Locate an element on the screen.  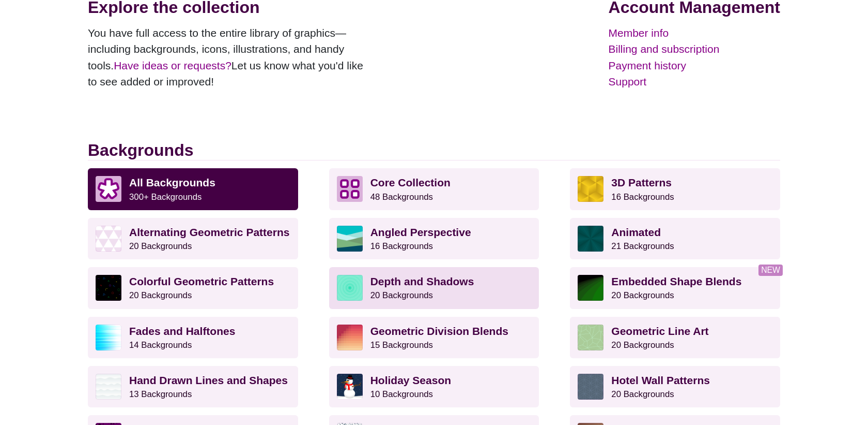
a: All Backgrounds 300+ Backgrounds is located at coordinates (192, 189).